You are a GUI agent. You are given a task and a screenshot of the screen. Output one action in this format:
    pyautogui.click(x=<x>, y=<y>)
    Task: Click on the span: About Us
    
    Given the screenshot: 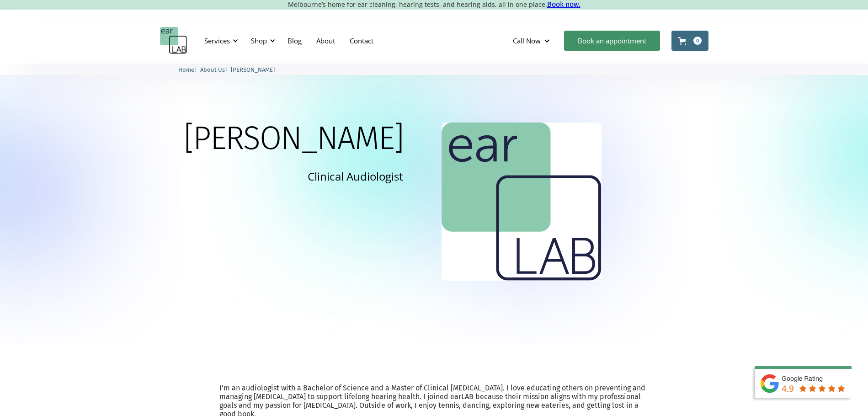 What is the action you would take?
    pyautogui.click(x=213, y=70)
    